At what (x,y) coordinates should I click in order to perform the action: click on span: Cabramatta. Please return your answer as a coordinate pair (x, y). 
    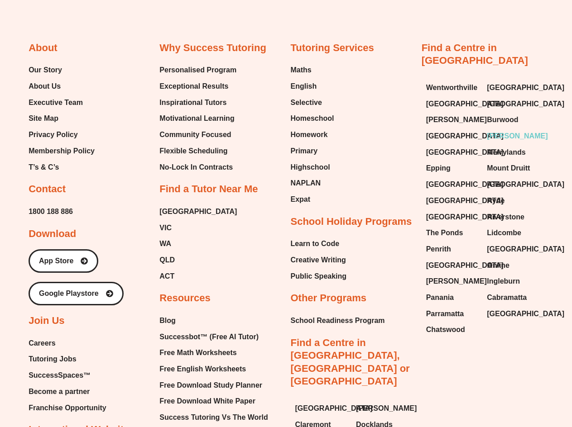
    Looking at the image, I should click on (507, 298).